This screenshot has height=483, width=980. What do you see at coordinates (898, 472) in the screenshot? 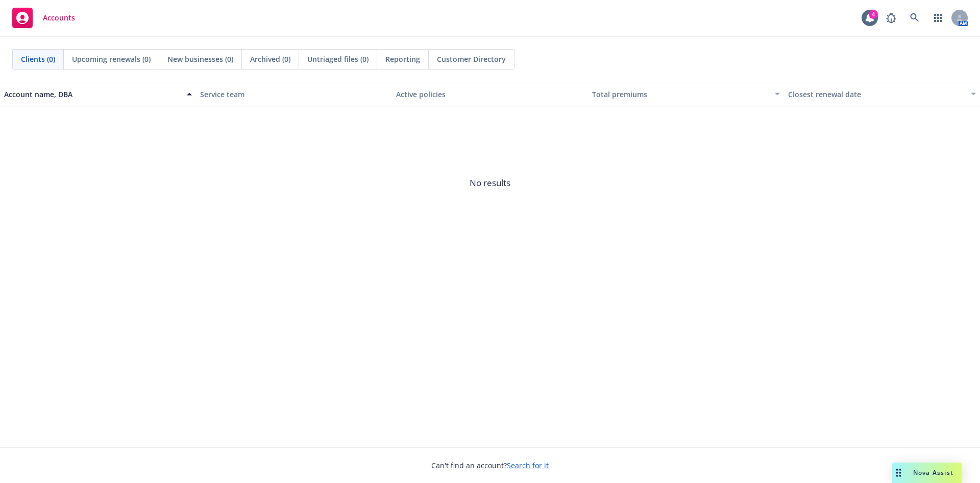
I see `div: Drag to move` at bounding box center [898, 472].